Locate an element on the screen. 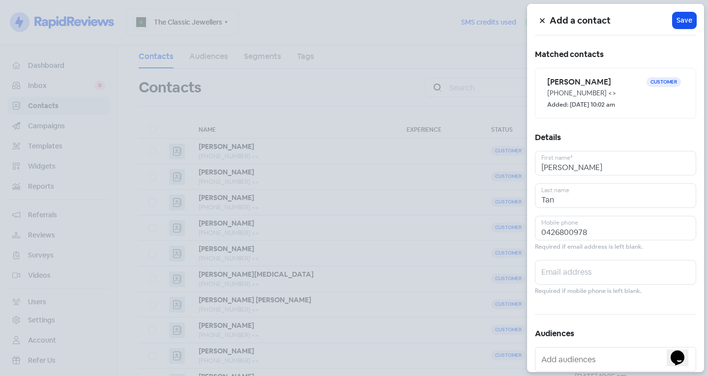  small: Required if email address is left blank. is located at coordinates (589, 247).